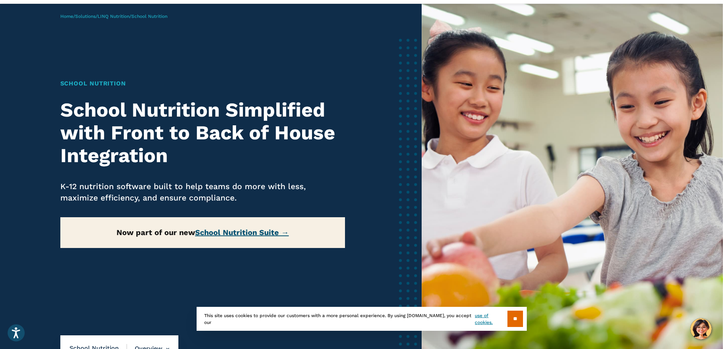 This screenshot has width=723, height=349. I want to click on div: This site uses cookies to provide our customers with a more personal experience. By using [DOMAIN..., so click(362, 318).